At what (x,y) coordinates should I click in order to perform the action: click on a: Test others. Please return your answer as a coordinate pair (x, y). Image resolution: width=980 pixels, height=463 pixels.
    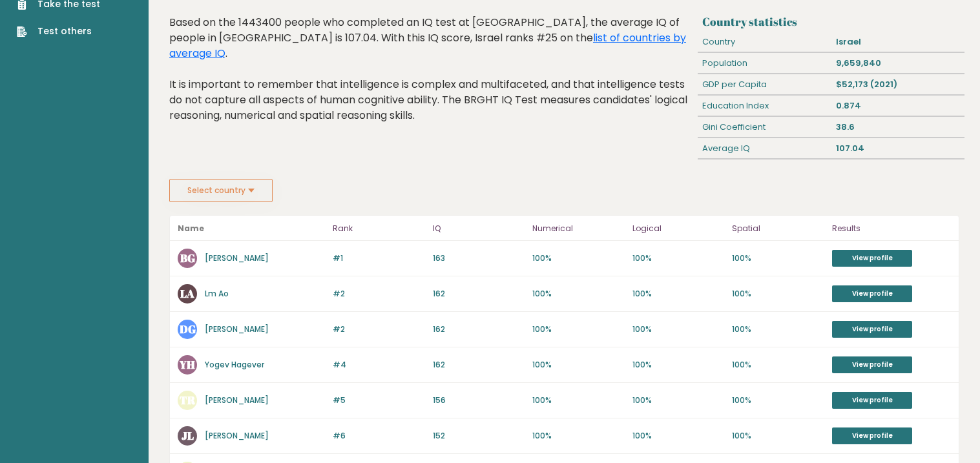
    Looking at the image, I should click on (58, 31).